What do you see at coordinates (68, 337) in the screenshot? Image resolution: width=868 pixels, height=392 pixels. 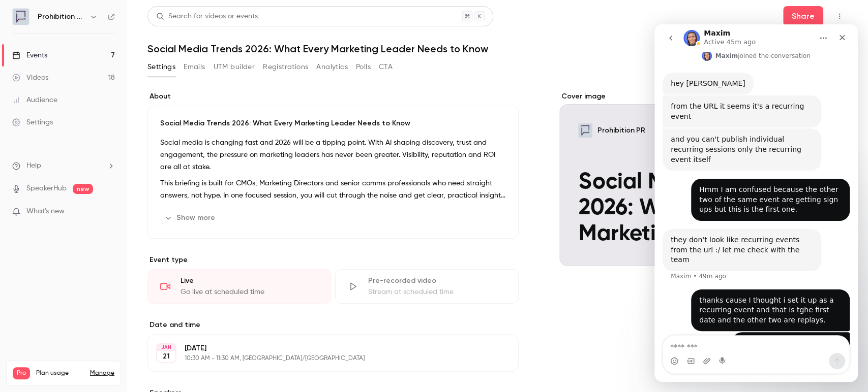 I see `button: Start recording` at bounding box center [68, 337].